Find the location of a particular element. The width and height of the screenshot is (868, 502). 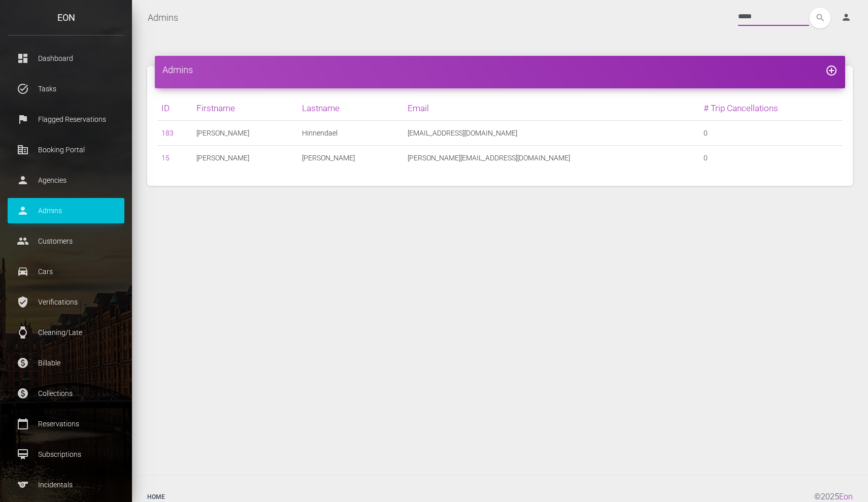

i: search is located at coordinates (820, 18).